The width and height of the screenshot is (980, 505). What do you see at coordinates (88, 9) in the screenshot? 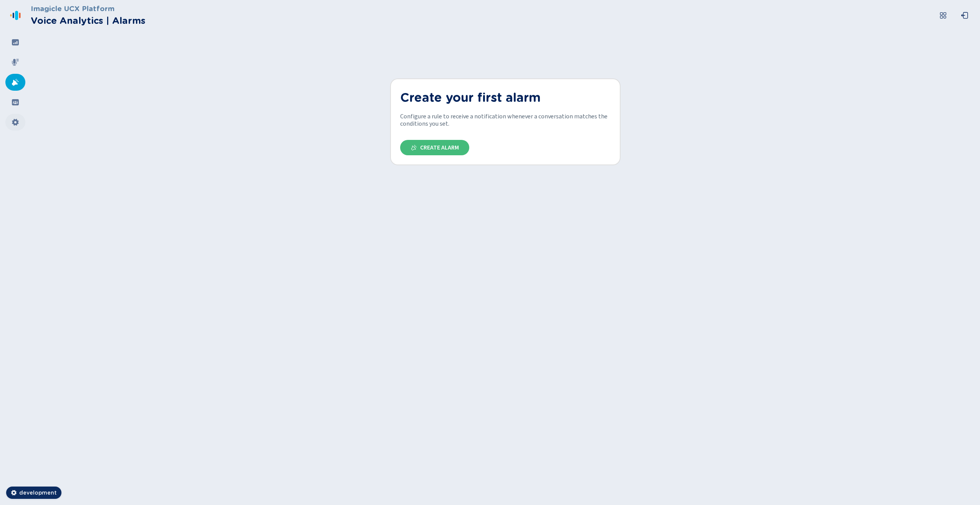
I see `h3: Imagicle UCX Platform` at bounding box center [88, 9].